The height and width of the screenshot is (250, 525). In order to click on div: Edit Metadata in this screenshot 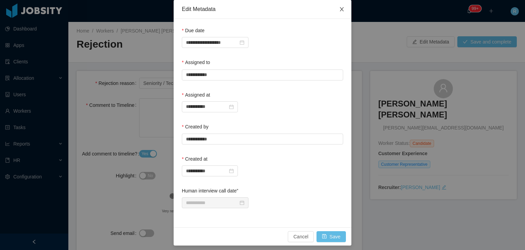, I will do `click(263, 9)`.